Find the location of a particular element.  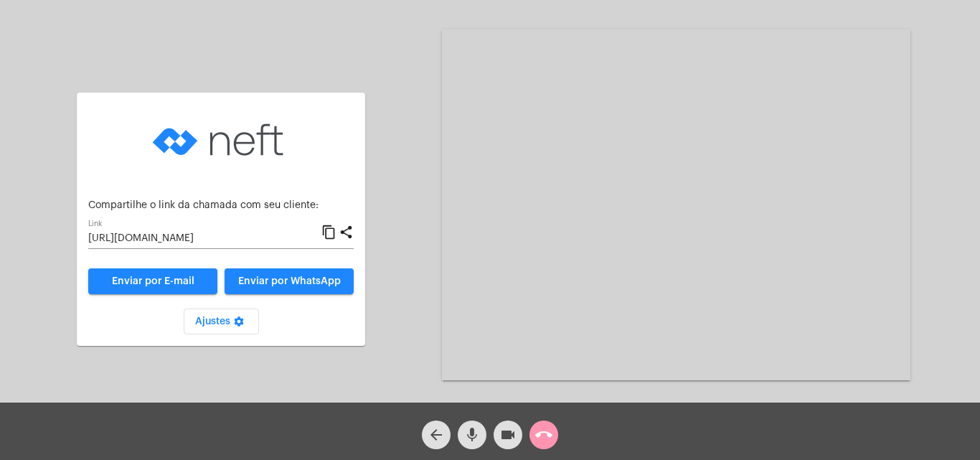

span: Ajustes is located at coordinates (221, 322).